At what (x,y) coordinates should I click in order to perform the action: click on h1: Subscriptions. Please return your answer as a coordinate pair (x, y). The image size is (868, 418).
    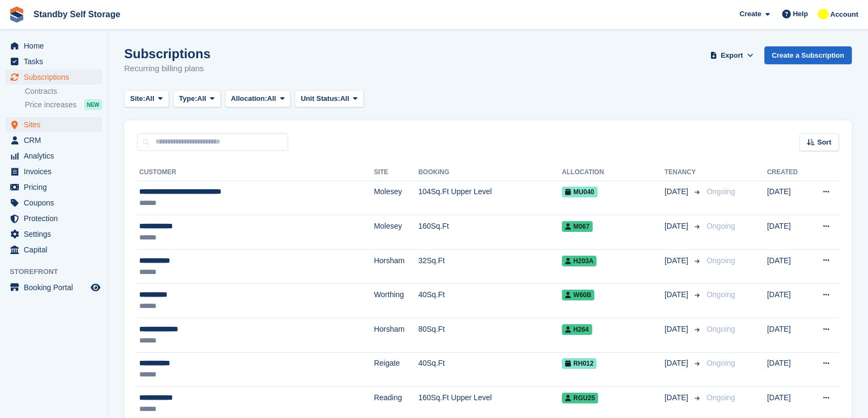
    Looking at the image, I should click on (168, 54).